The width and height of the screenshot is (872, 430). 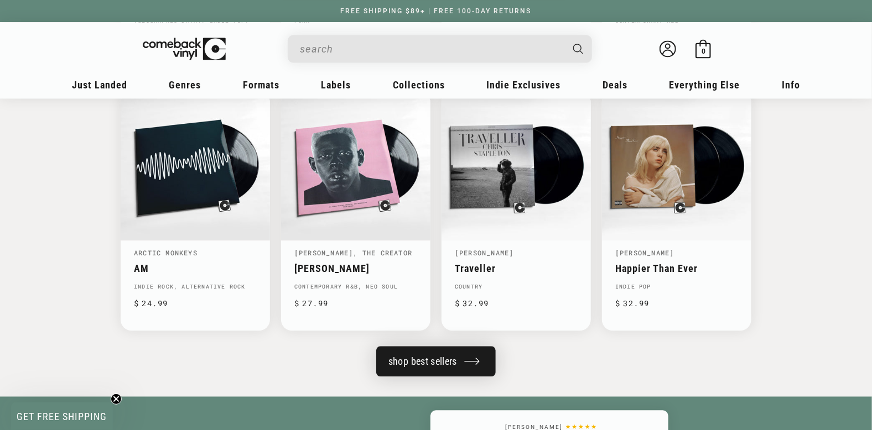 I want to click on a: Happier Than Ever, so click(x=676, y=268).